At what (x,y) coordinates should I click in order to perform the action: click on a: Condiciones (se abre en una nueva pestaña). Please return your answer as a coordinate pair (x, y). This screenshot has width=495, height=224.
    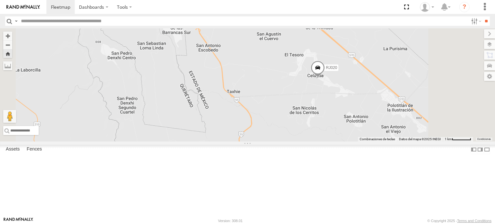
    Looking at the image, I should click on (484, 139).